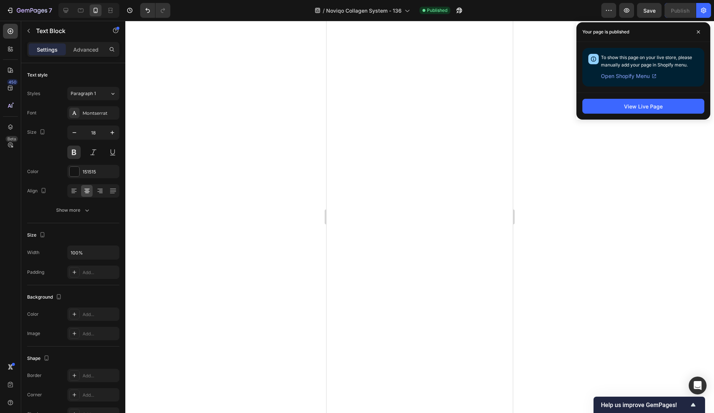  Describe the element at coordinates (364, 10) in the screenshot. I see `span: Noviqo Collagen System - 136` at that location.